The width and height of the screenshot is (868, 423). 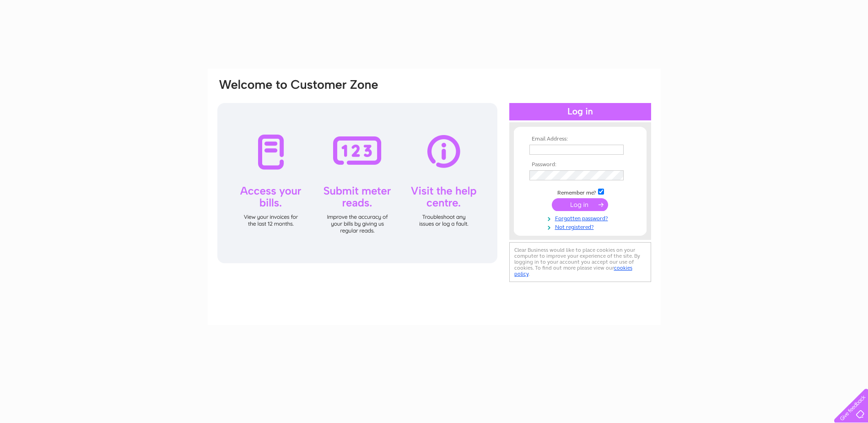 What do you see at coordinates (580, 262) in the screenshot?
I see `div: Clear Business would like to place cookies on your computer to improve your experience of the sit...` at bounding box center [580, 262].